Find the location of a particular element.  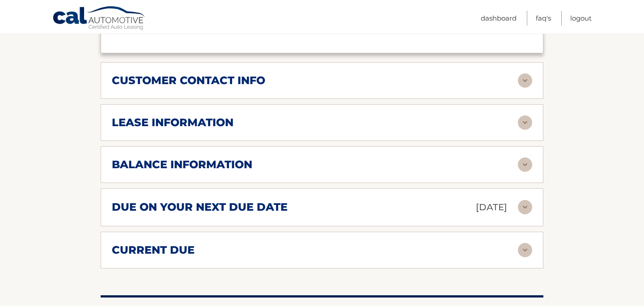

a: Dashboard is located at coordinates (499, 18).